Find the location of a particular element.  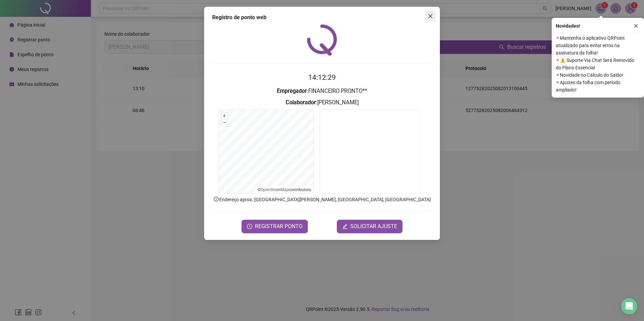

li: © contributors. is located at coordinates (284, 190).